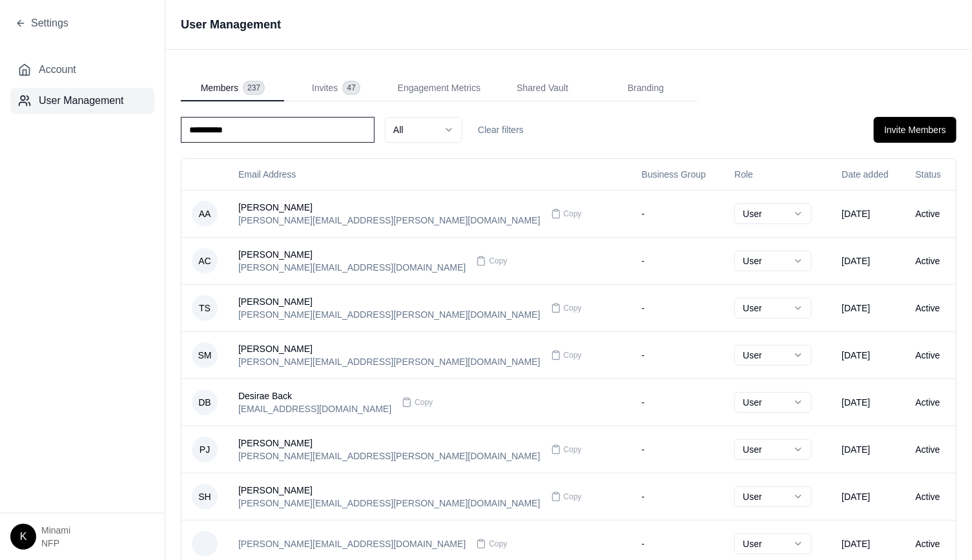 The width and height of the screenshot is (972, 560). What do you see at coordinates (204, 355) in the screenshot?
I see `span: SM` at bounding box center [204, 355].